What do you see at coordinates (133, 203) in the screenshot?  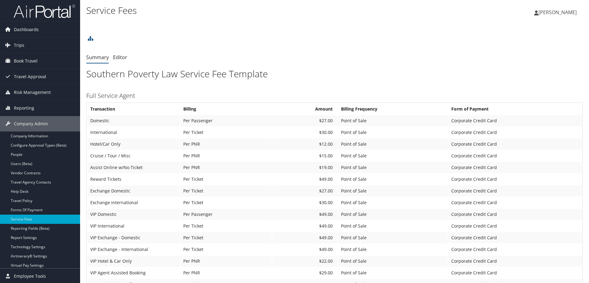 I see `td: Exchange International` at bounding box center [133, 203].